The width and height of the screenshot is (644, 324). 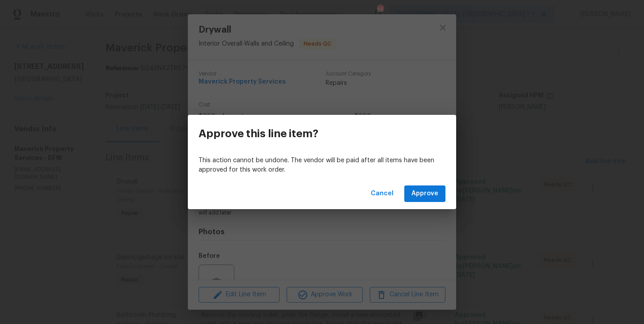 I want to click on span: Cancel, so click(x=382, y=193).